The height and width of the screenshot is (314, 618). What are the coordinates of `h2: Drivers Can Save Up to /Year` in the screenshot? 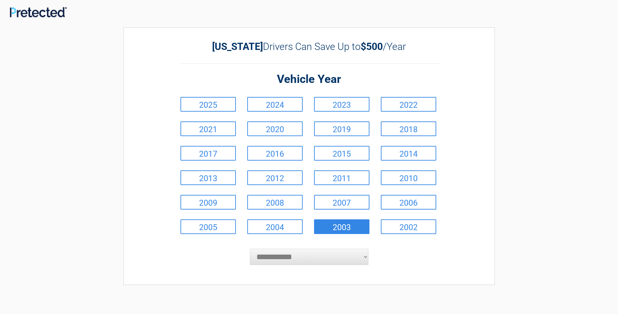 It's located at (309, 46).